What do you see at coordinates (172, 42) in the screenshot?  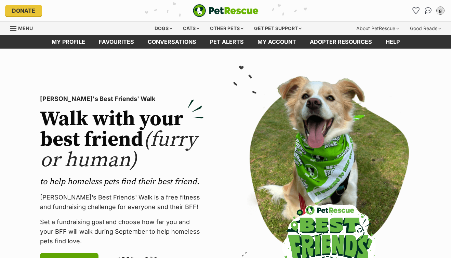 I see `a: conversations` at bounding box center [172, 42].